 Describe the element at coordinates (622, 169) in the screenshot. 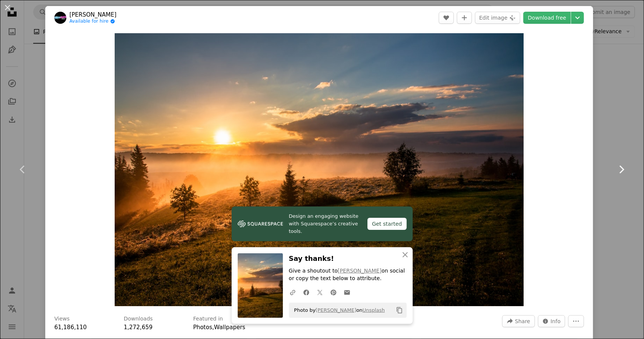

I see `a: Next` at that location.